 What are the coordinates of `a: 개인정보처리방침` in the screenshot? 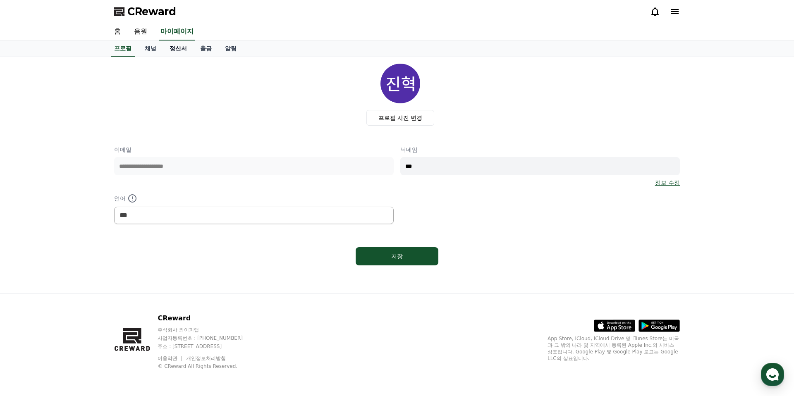 It's located at (206, 358).